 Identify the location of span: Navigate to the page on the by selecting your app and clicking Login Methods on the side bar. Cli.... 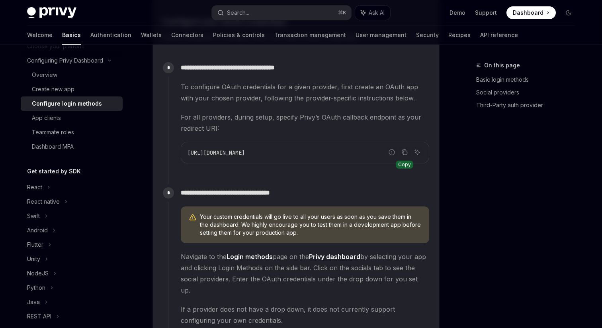
(305, 273).